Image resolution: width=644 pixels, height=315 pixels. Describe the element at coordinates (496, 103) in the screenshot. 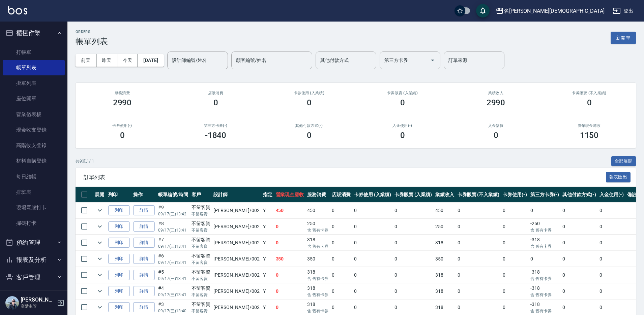

I see `h3: 2990` at that location.